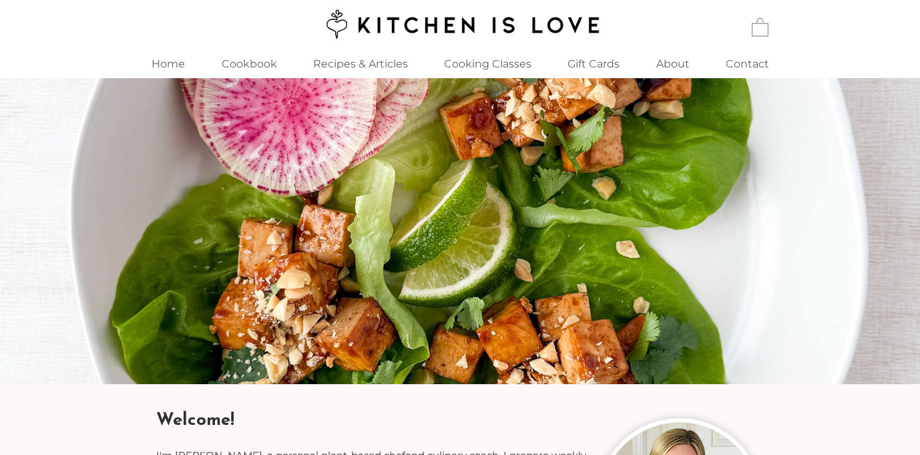 The height and width of the screenshot is (455, 920). What do you see at coordinates (593, 63) in the screenshot?
I see `p: Gift Cards` at bounding box center [593, 63].